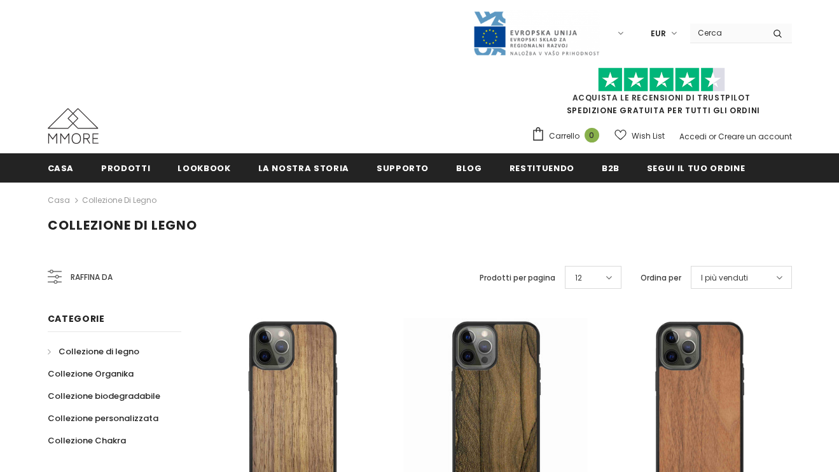 The width and height of the screenshot is (839, 472). I want to click on span: Restituendo, so click(542, 168).